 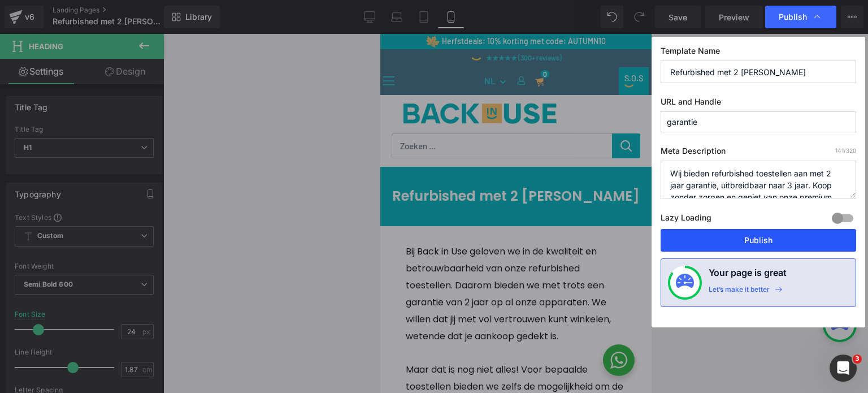 I want to click on span: Herfstdeals: 10% korting met code: AUTUMN10, so click(x=144, y=7).